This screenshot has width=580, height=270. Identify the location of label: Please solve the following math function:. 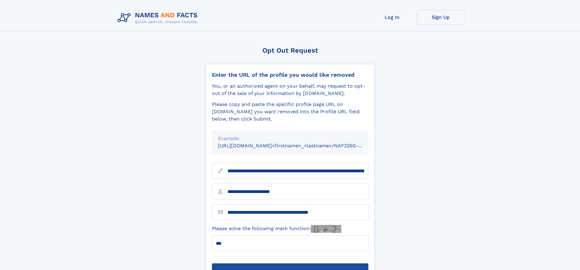
(276, 229).